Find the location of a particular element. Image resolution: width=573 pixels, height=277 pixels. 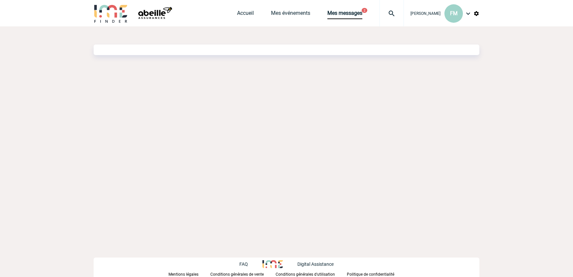

a: Conditions générales d'utilisation is located at coordinates (311, 274).